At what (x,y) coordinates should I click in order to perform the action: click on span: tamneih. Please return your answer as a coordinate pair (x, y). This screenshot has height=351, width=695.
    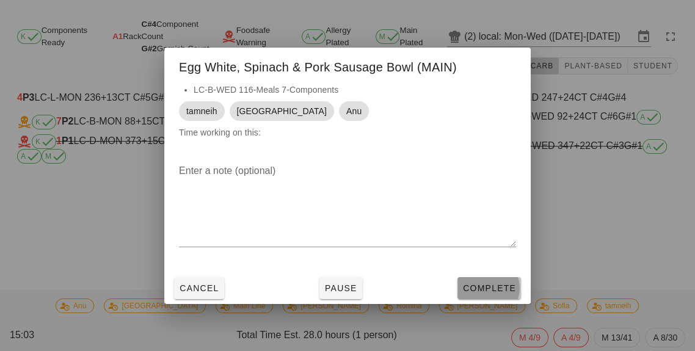
    Looking at the image, I should click on (202, 111).